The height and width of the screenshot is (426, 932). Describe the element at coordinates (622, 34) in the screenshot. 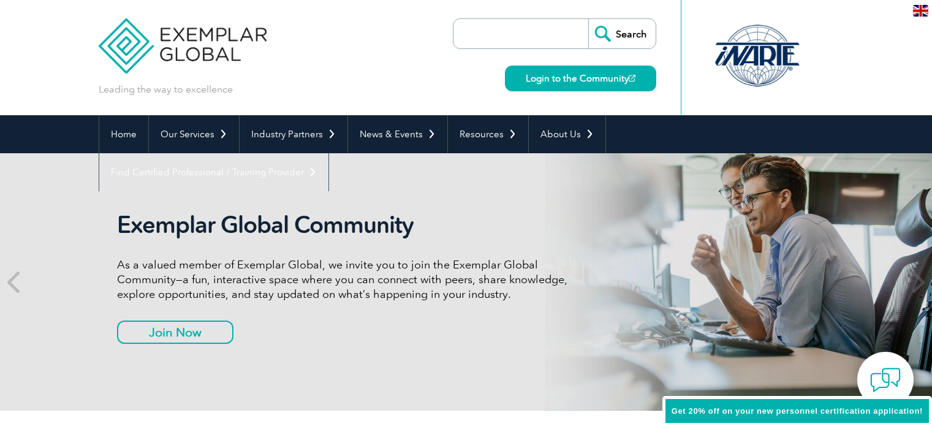

I see `input: Search` at that location.